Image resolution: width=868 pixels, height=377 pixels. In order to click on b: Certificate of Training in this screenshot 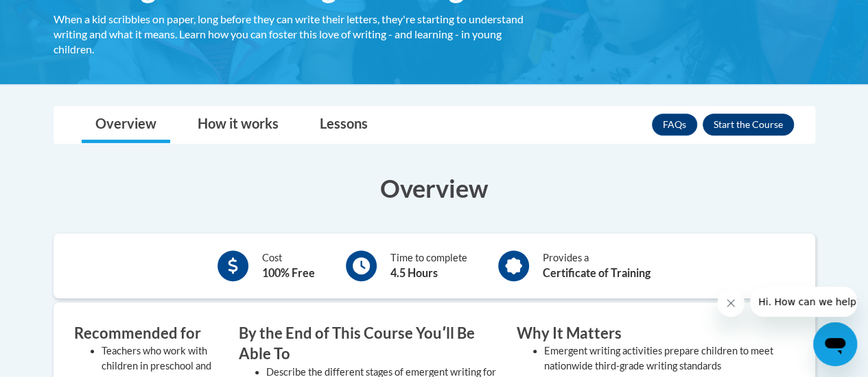, I will do `click(596, 273)`.